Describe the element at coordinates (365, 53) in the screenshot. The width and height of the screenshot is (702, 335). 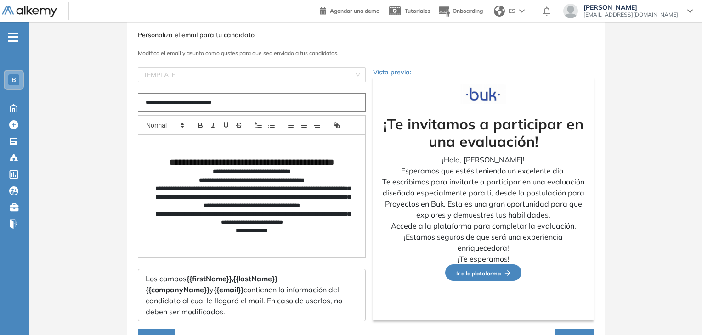
I see `h3: Modifica el email y asunto como gustes para que sea enviado a tus candidatos.` at that location.